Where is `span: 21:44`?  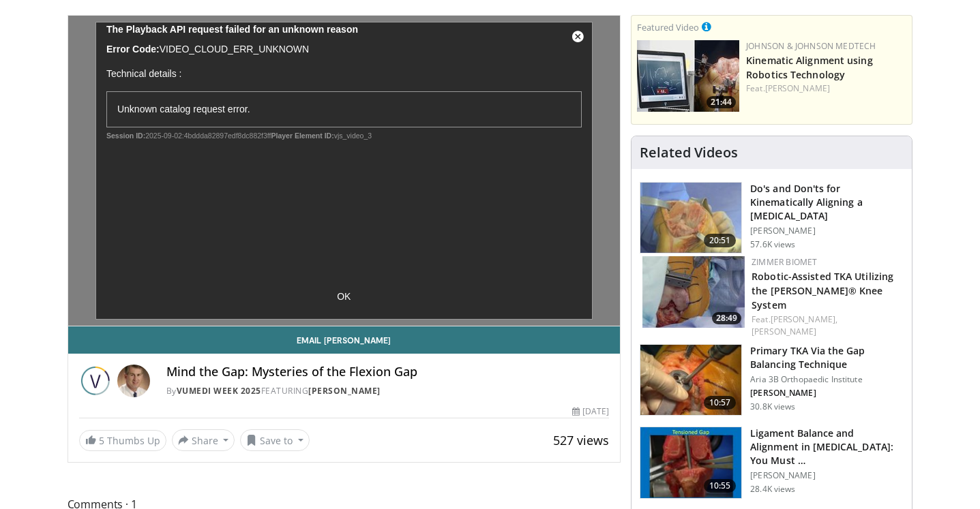 span: 21:44 is located at coordinates (721, 103).